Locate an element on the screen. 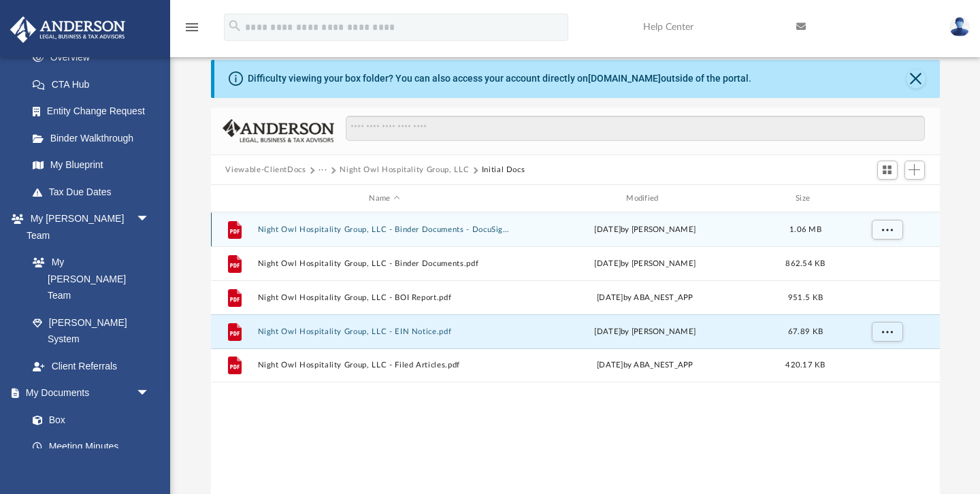 This screenshot has width=980, height=494. span: 862.54 KB is located at coordinates (805, 263).